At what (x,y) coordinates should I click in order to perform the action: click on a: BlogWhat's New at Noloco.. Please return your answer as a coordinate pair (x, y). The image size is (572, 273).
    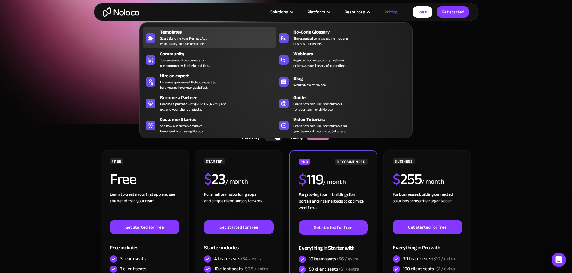
    Looking at the image, I should click on (342, 81).